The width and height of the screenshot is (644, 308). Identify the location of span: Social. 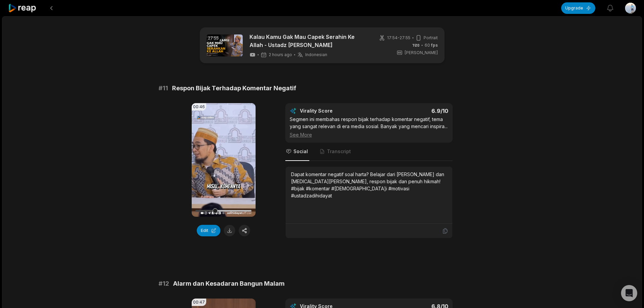
(301, 151).